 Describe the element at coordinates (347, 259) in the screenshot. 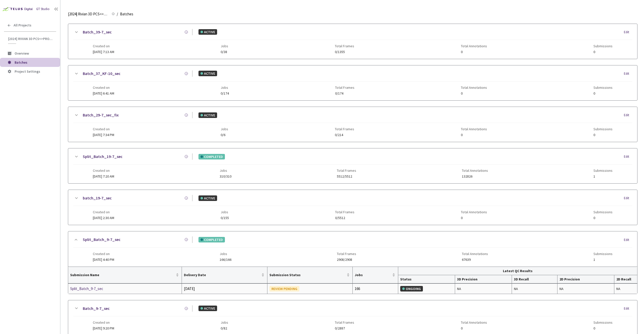

I see `span: 2908/2908` at that location.